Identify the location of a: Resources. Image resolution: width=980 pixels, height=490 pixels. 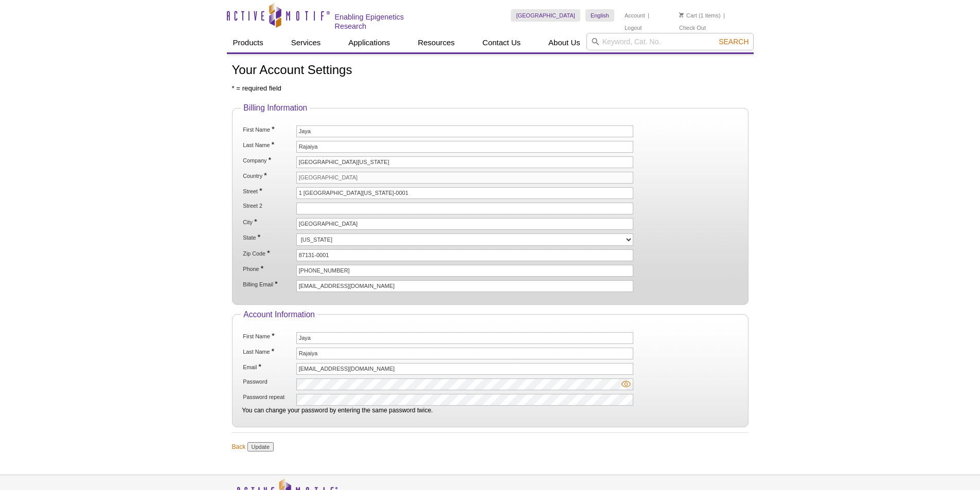
(436, 42).